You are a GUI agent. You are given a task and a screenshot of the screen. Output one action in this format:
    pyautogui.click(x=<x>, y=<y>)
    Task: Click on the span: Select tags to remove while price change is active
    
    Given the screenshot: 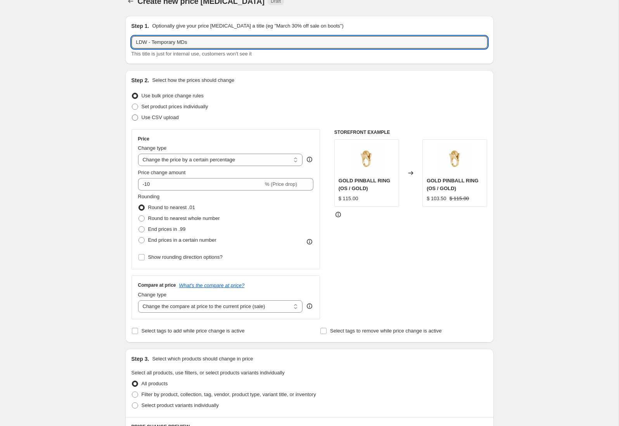 What is the action you would take?
    pyautogui.click(x=386, y=330)
    